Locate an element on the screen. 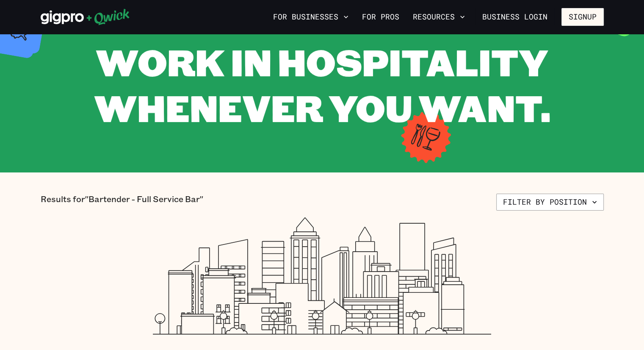 The height and width of the screenshot is (350, 644). button: Filter by position is located at coordinates (550, 202).